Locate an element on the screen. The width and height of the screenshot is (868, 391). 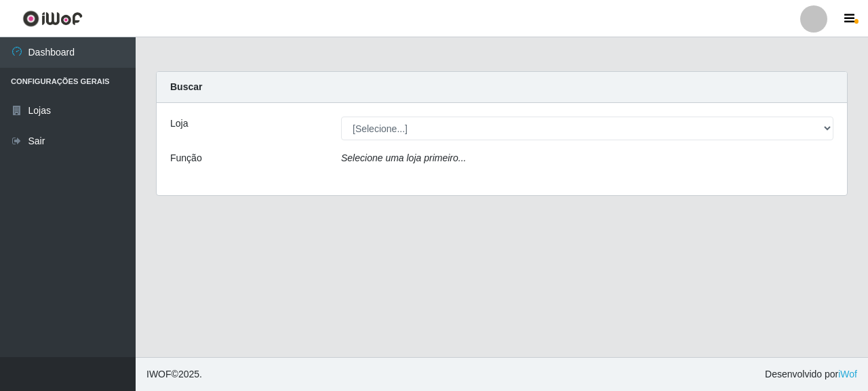
i: Selecione uma loja primeiro... is located at coordinates (403, 158).